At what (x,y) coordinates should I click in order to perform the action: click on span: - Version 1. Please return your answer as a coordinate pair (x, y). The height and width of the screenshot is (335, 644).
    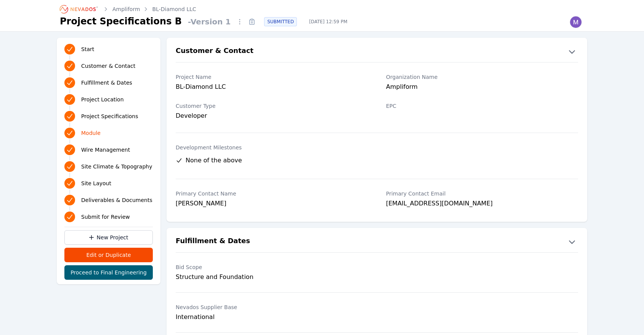
    Looking at the image, I should click on (209, 22).